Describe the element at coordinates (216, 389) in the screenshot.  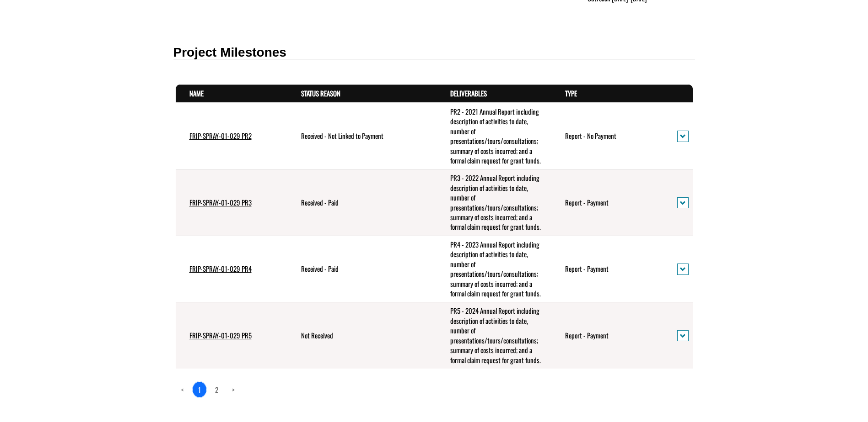
I see `a: page 2` at that location.